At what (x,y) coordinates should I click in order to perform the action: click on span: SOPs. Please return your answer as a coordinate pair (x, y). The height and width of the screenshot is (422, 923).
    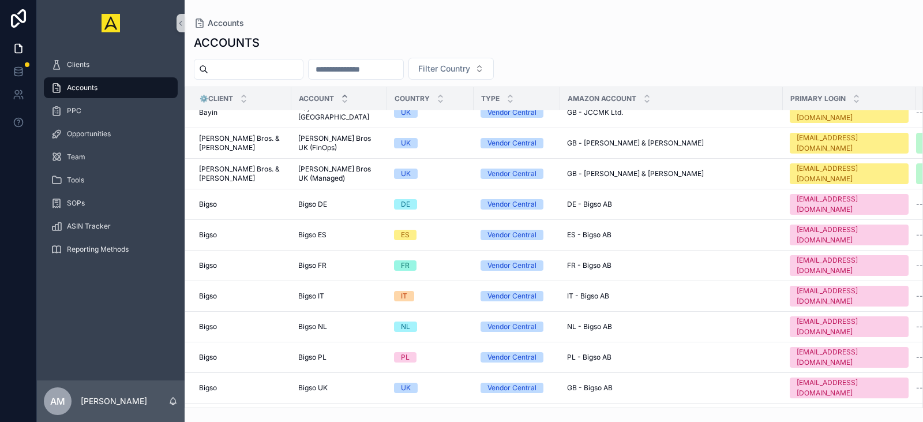
    Looking at the image, I should click on (76, 203).